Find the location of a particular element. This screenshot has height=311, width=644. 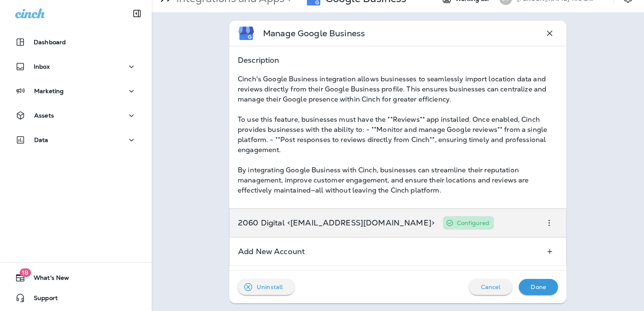

button: Uninstall is located at coordinates (266, 287).